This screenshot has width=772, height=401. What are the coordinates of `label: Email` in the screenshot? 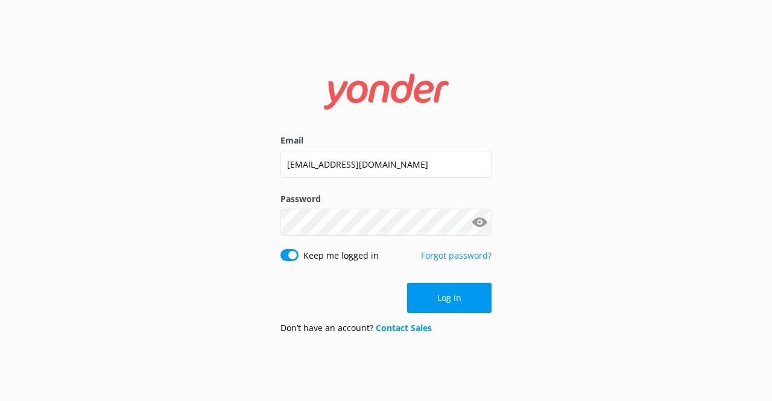 It's located at (386, 141).